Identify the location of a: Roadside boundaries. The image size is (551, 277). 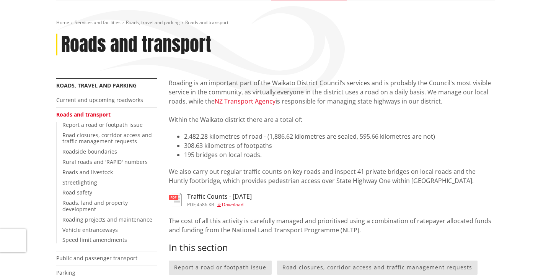
(89, 151).